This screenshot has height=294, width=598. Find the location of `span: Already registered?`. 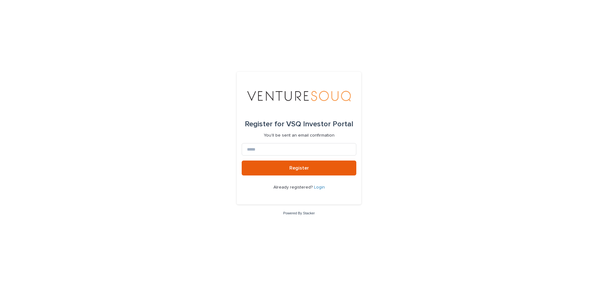

span: Already registered? is located at coordinates (294, 188).